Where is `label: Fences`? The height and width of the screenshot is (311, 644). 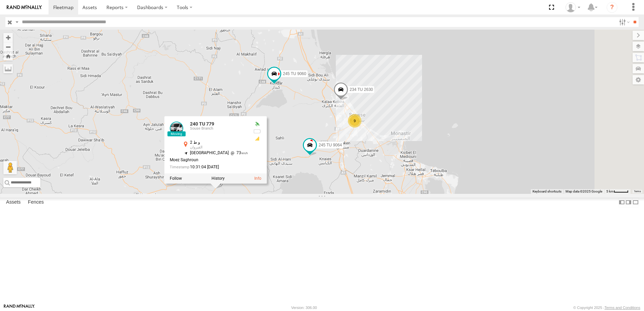
label: Fences is located at coordinates (35, 202).